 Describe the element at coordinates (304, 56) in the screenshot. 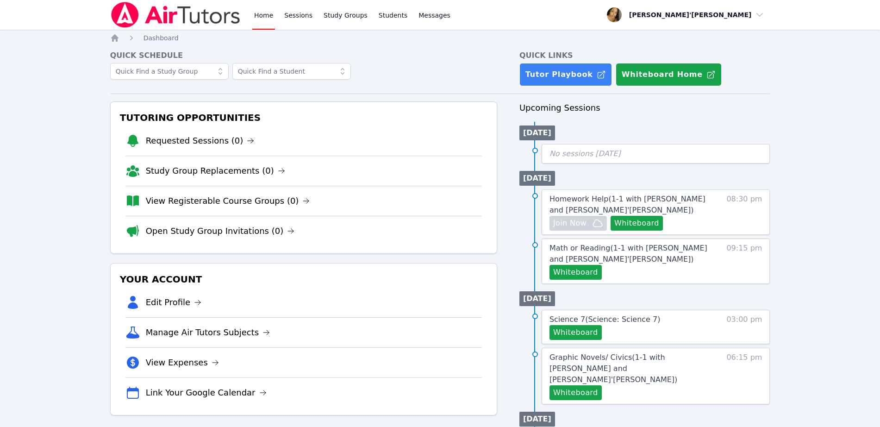

I see `h4: Quick Schedule` at that location.